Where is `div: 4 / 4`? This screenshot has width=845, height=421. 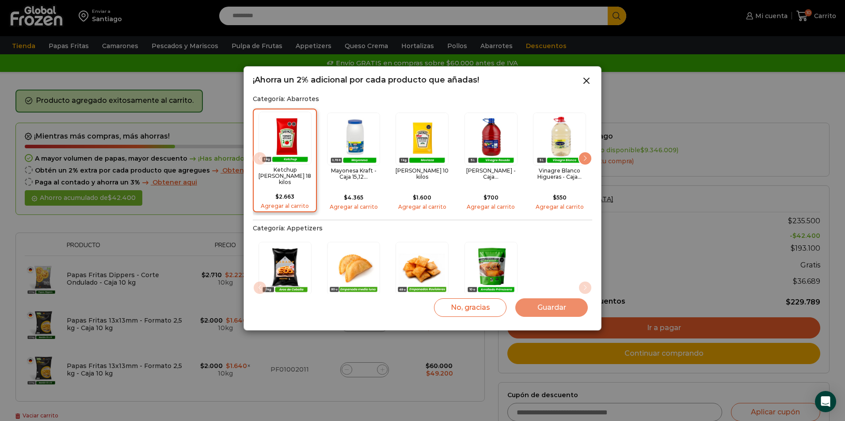
div: 4 / 4 is located at coordinates (490, 291).